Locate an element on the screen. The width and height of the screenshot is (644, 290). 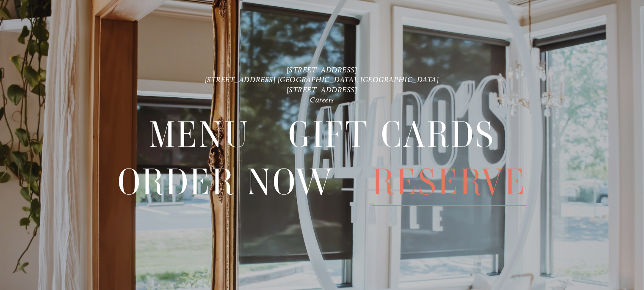
span: Reserve is located at coordinates (449, 182).